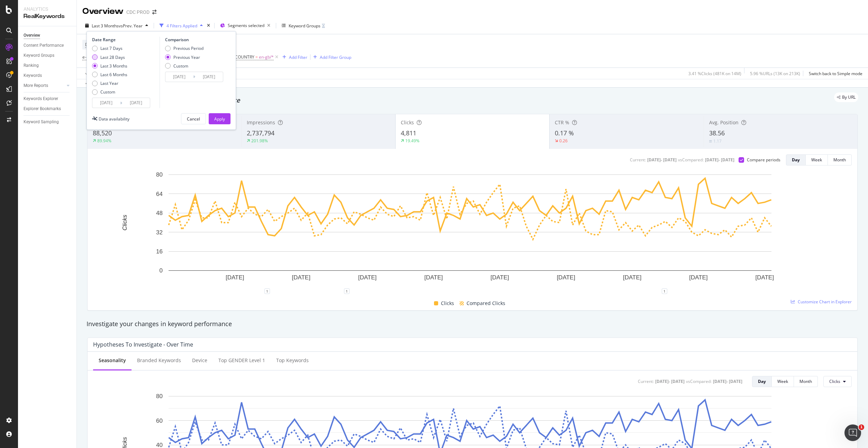 The height and width of the screenshot is (448, 868). Describe the element at coordinates (646, 381) in the screenshot. I see `div: Current:` at that location.